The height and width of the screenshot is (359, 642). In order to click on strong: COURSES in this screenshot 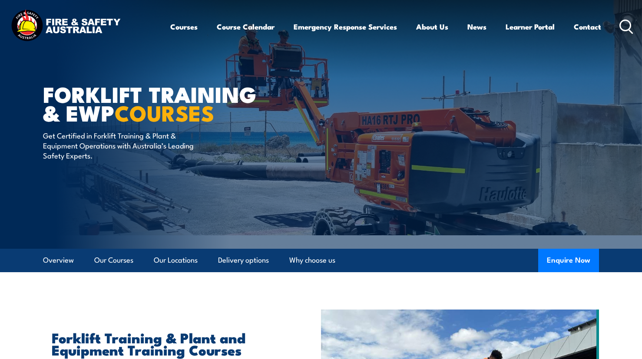, I will do `click(164, 112)`.